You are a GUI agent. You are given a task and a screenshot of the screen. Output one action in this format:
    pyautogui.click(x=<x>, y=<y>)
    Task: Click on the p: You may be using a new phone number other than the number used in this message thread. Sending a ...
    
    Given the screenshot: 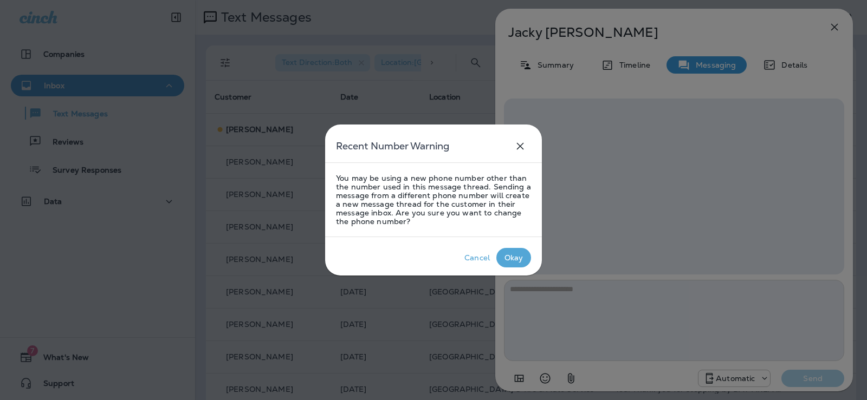 What is the action you would take?
    pyautogui.click(x=433, y=200)
    